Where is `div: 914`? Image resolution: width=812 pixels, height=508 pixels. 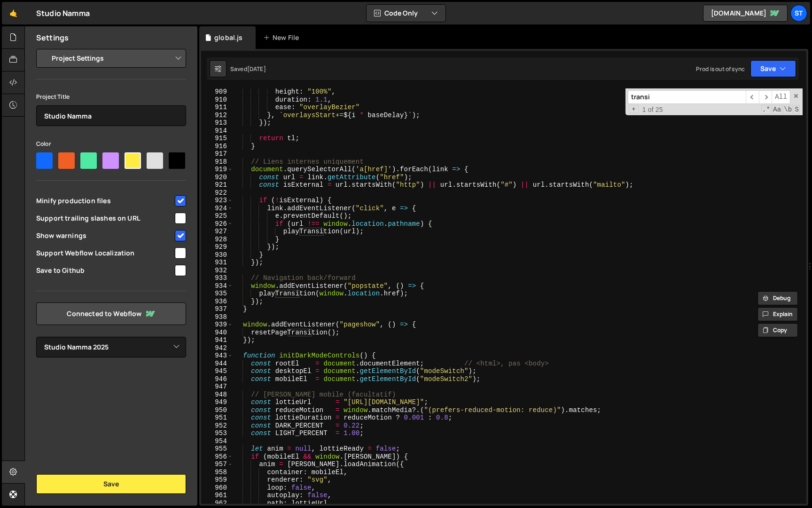
div: 914 is located at coordinates (217, 131).